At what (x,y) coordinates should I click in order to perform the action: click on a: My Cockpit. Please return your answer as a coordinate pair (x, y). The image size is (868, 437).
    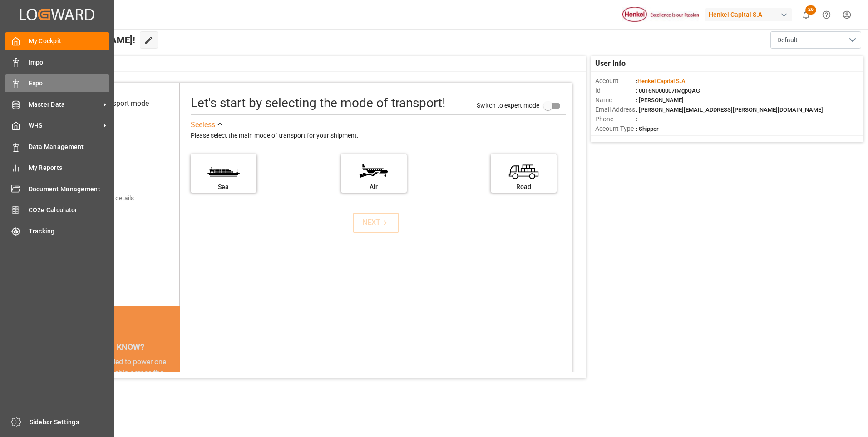
    Looking at the image, I should click on (57, 41).